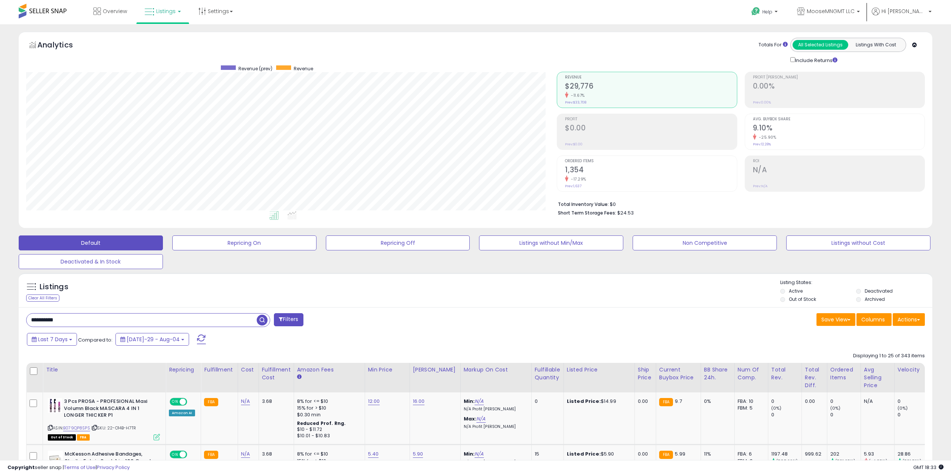  I want to click on h2: 1,354, so click(650, 170).